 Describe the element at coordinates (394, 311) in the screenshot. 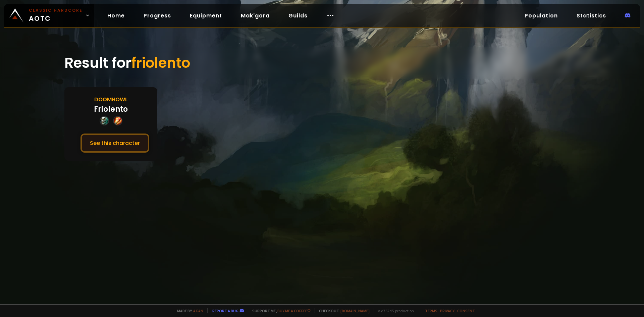

I see `span: v. d752d5 - production` at that location.